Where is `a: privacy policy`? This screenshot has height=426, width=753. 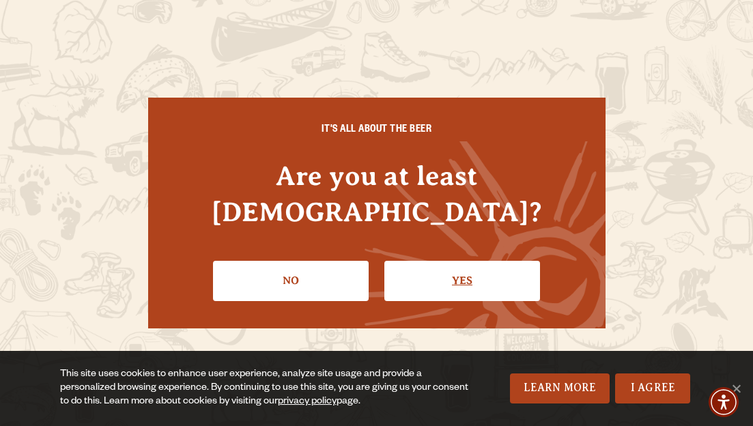
a: privacy policy is located at coordinates (307, 402).